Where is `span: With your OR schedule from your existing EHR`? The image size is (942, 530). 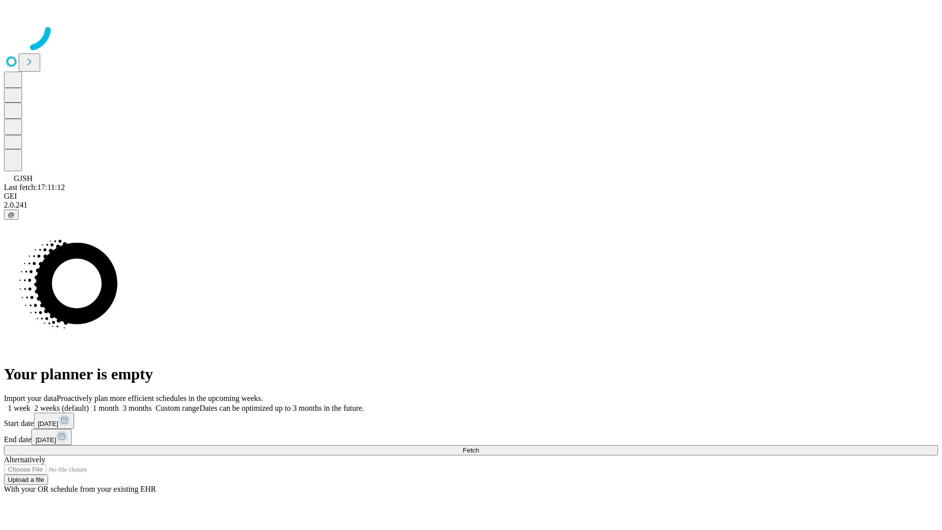 span: With your OR schedule from your existing EHR is located at coordinates (80, 488).